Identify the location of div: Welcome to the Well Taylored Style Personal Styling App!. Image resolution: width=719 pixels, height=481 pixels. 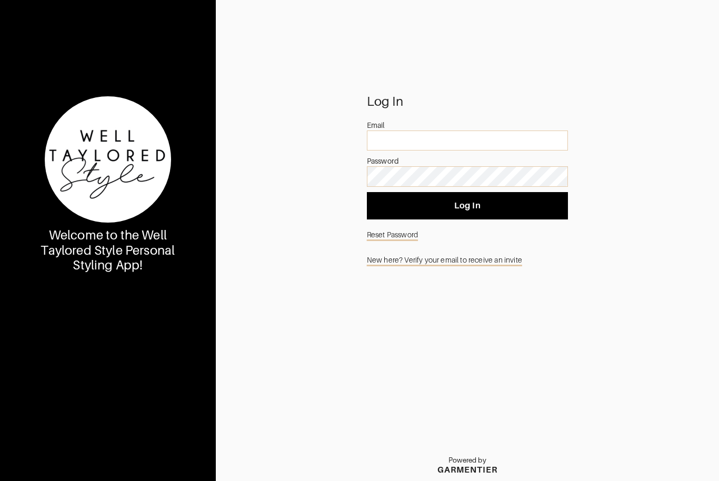
(108, 251).